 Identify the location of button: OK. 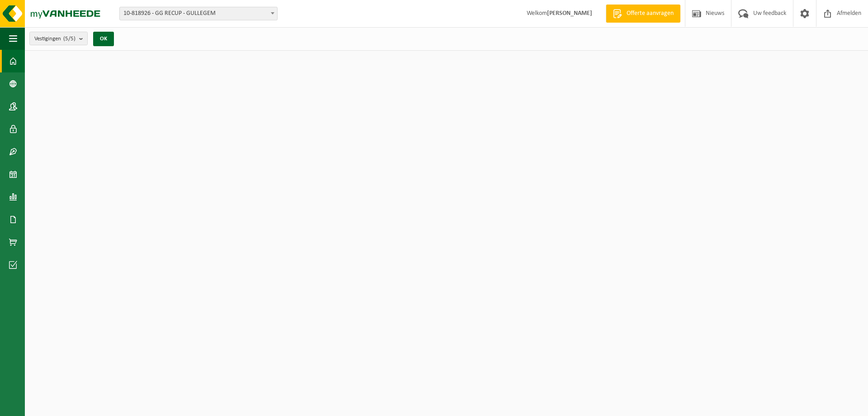
(103, 39).